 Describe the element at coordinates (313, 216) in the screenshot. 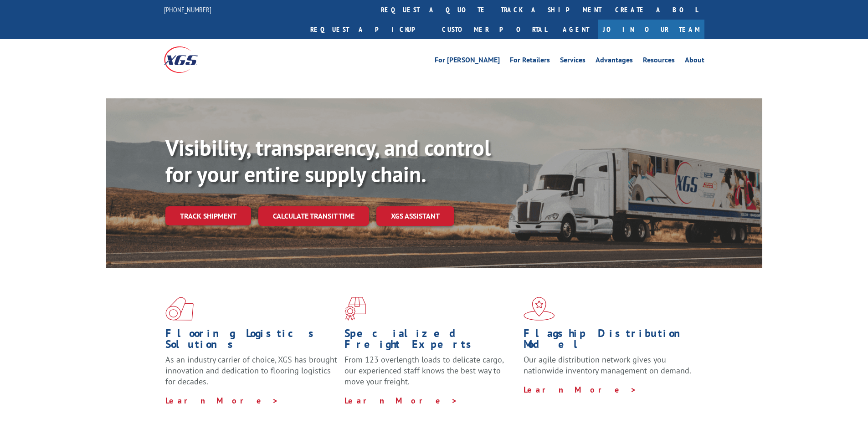

I see `a: Calculate transit time` at that location.